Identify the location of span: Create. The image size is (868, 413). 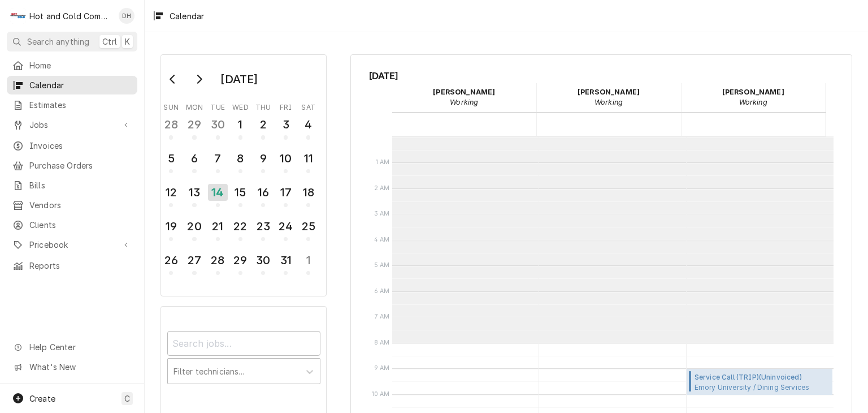
(42, 399).